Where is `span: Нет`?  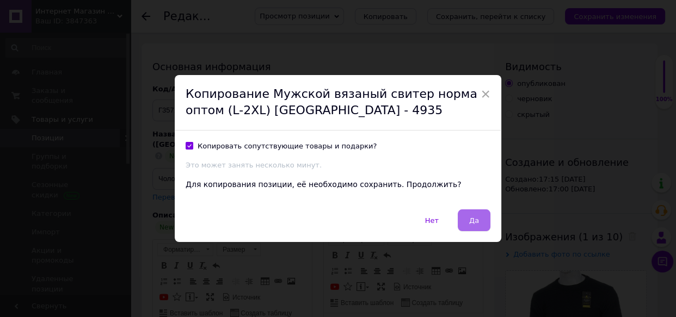
span: Нет is located at coordinates (432, 220).